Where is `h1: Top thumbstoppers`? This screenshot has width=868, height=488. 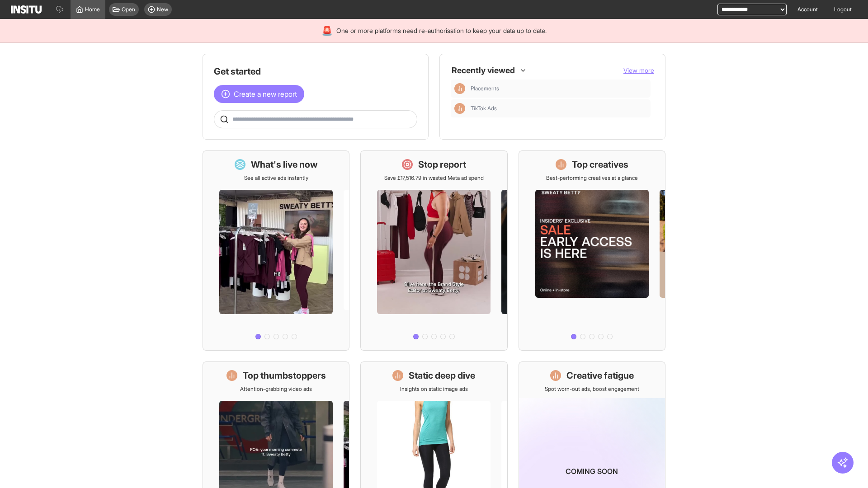 h1: Top thumbstoppers is located at coordinates (284, 376).